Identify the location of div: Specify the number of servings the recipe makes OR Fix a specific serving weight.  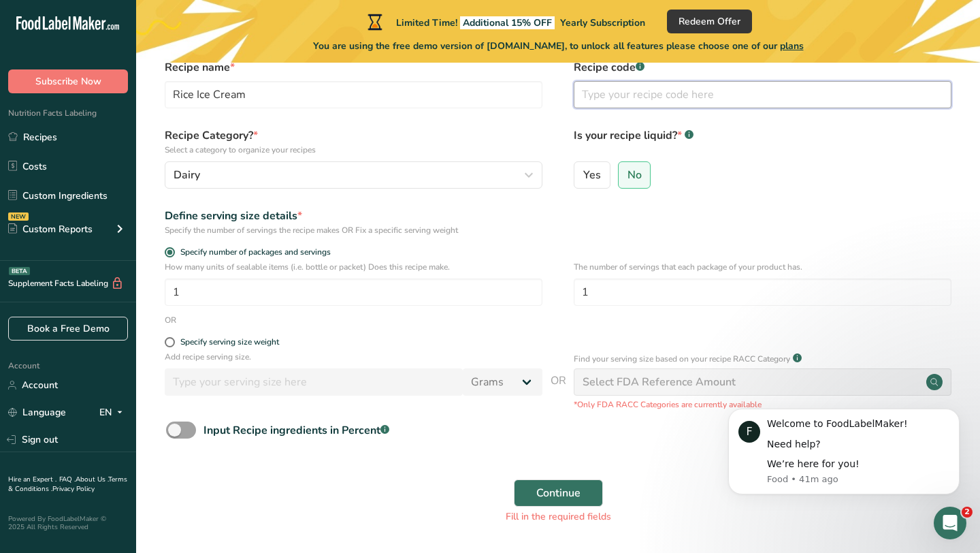
(353, 230).